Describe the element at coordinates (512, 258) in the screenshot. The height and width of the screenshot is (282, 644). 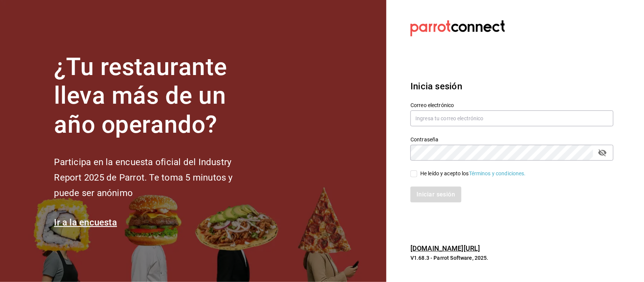
I see `p: V1.68.3 - Parrot Software, 2025.` at that location.